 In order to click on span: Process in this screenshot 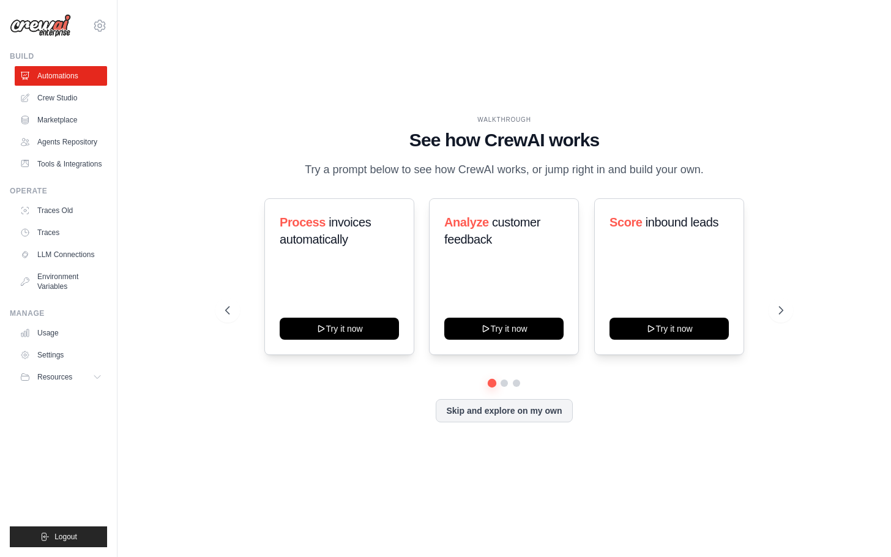, I will do `click(302, 222)`.